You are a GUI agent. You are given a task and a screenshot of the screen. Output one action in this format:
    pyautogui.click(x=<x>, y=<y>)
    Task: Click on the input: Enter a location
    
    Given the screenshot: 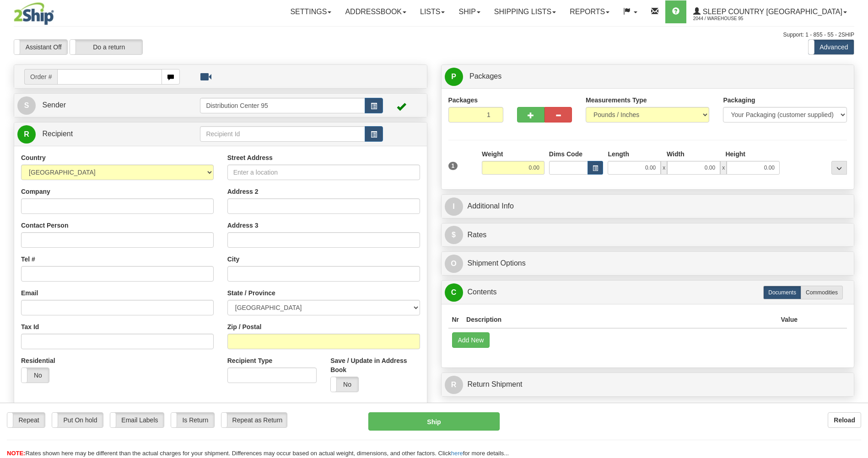 What is the action you would take?
    pyautogui.click(x=323, y=172)
    